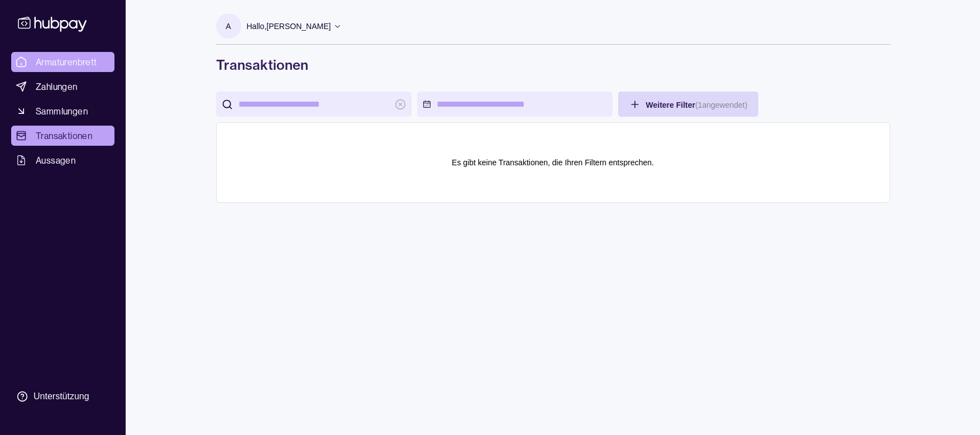 The image size is (980, 435). Describe the element at coordinates (67, 62) in the screenshot. I see `font: Armaturenbrett` at that location.